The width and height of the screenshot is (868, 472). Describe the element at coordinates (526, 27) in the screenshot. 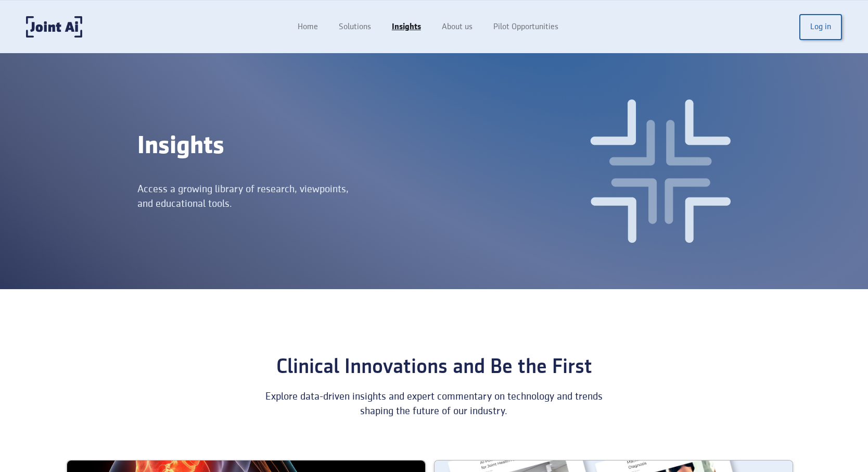

I see `a: Pilot Opportunities` at that location.